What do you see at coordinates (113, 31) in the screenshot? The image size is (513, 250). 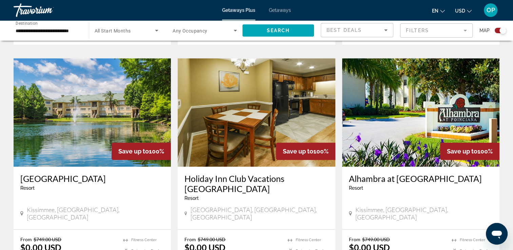 I see `span: All Start Months` at bounding box center [113, 31].